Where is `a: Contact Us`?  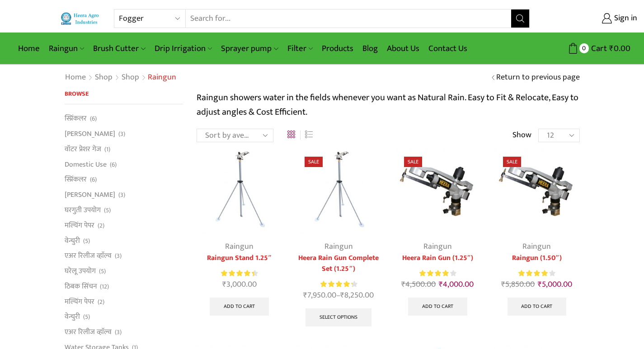 a: Contact Us is located at coordinates (448, 48).